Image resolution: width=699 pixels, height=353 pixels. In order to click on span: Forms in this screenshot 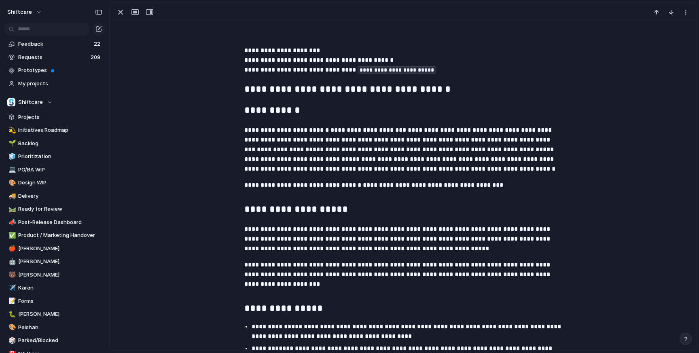, I will do `click(60, 302)`.